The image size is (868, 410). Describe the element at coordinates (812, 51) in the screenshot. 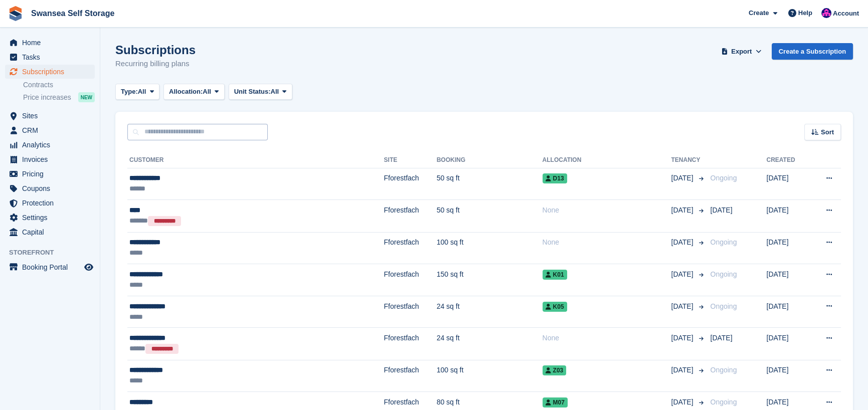

I see `a: Create a Subscription` at that location.